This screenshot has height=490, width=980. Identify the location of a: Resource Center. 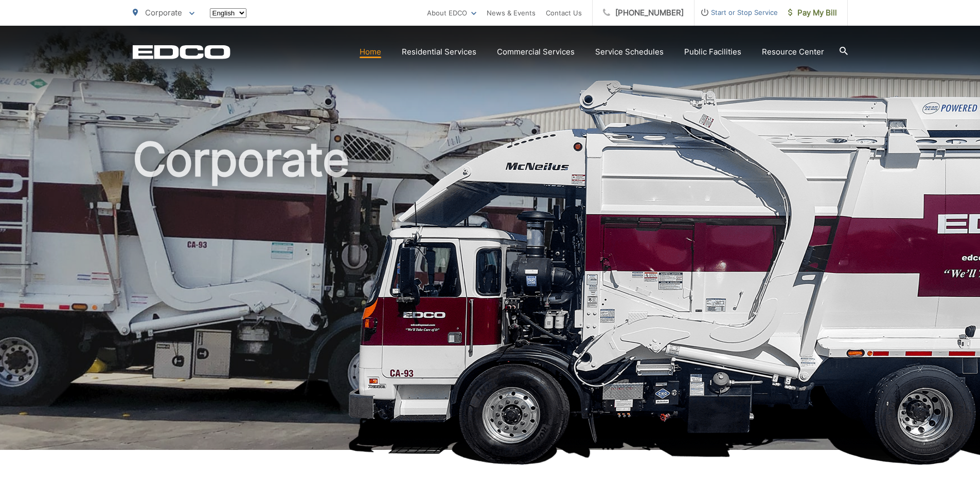
(792, 52).